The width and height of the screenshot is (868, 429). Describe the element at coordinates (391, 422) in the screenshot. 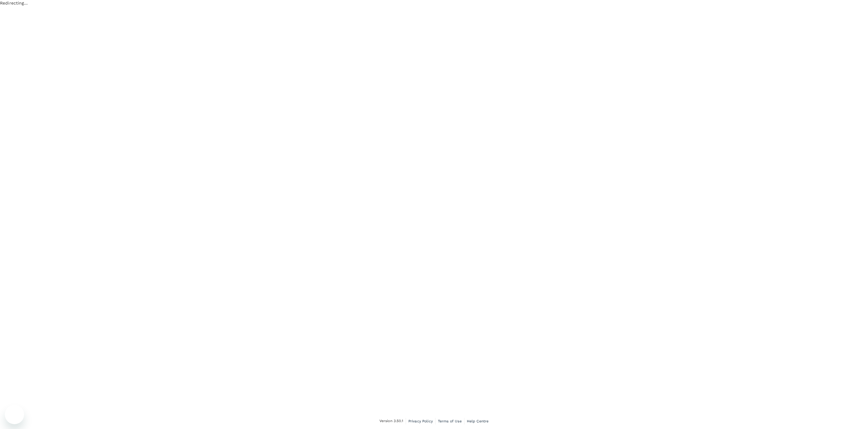

I see `span: Version 3.50.1` at that location.